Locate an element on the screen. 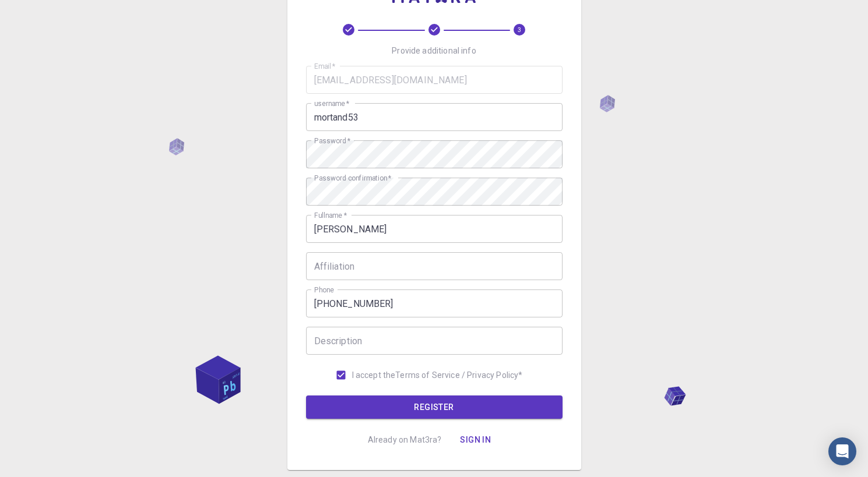 Image resolution: width=868 pixels, height=477 pixels. button: REGISTER is located at coordinates (434, 407).